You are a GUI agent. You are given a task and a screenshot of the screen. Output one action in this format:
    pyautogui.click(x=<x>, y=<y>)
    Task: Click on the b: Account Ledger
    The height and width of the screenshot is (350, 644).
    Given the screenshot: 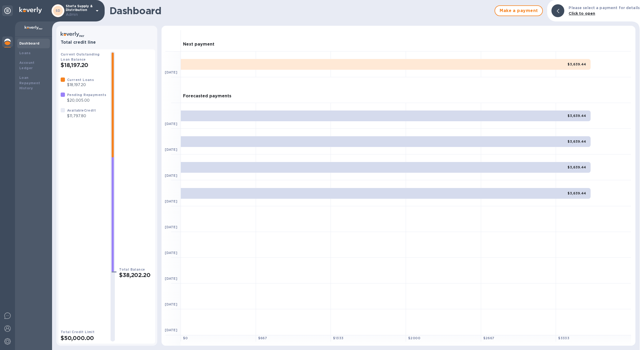 What is the action you would take?
    pyautogui.click(x=27, y=65)
    